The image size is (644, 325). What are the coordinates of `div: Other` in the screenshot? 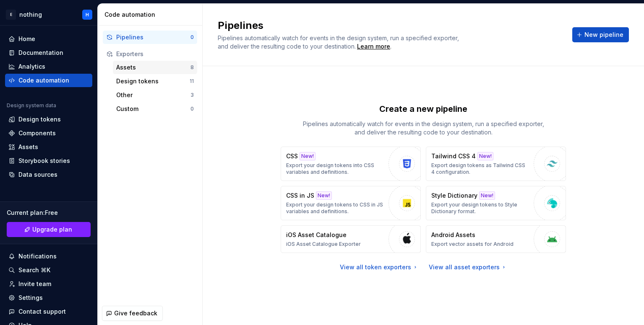 It's located at (153, 95).